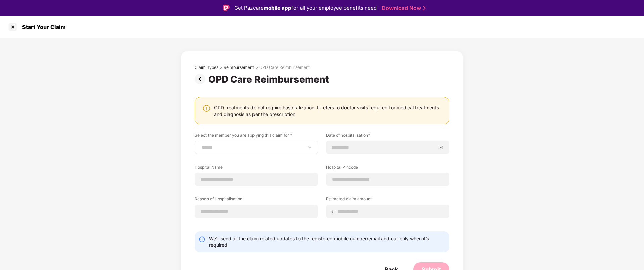 Image resolution: width=644 pixels, height=270 pixels. I want to click on div: Get Pazcare for all your employee benefits need, so click(305, 8).